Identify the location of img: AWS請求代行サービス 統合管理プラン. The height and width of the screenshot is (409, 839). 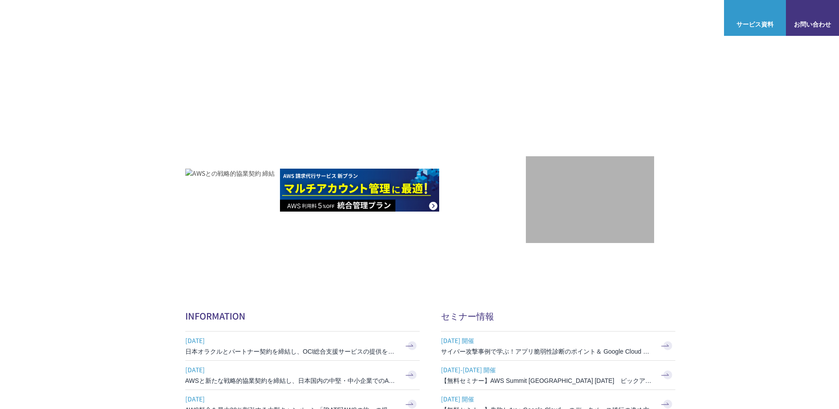
(360, 190).